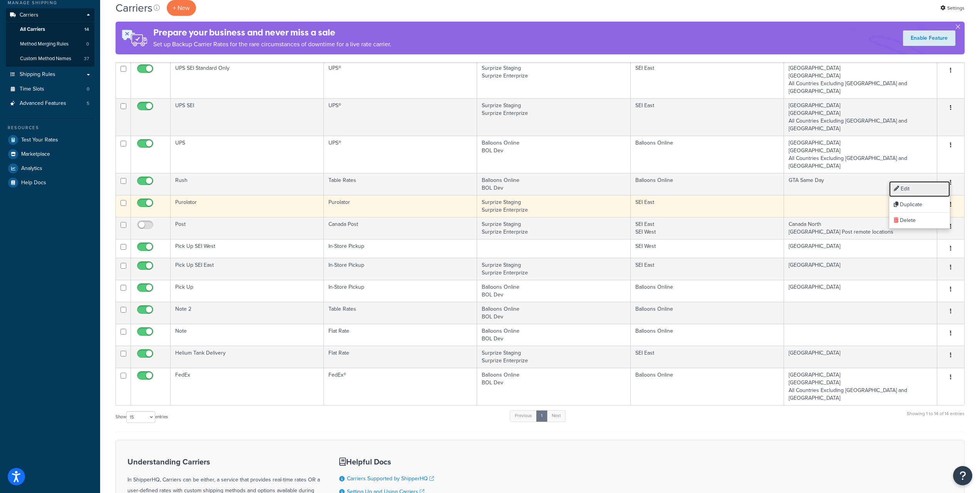 The height and width of the screenshot is (493, 980). What do you see at coordinates (400, 386) in the screenshot?
I see `td: FedEx®` at bounding box center [400, 386].